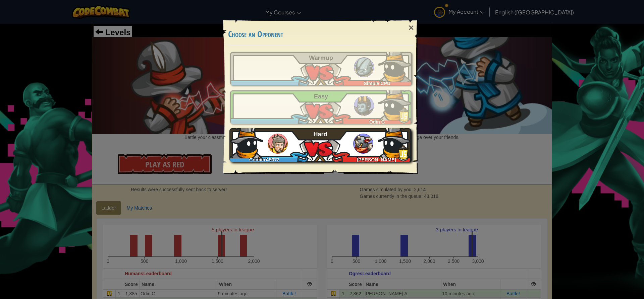  What do you see at coordinates (321, 35) in the screenshot?
I see `h3: Choose an Opponent` at bounding box center [321, 35].